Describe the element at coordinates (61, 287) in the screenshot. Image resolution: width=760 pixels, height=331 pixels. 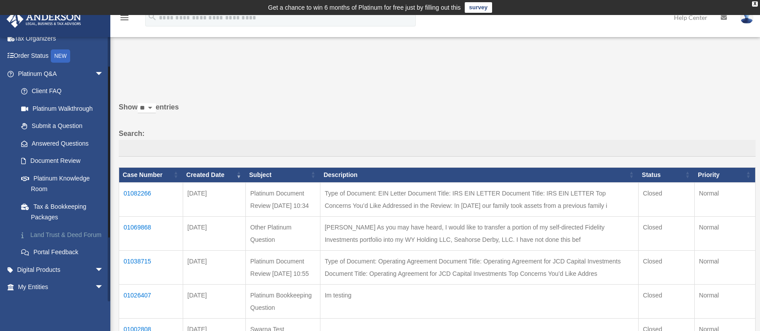
I see `a: My Entitiesarrow_drop_down` at that location.